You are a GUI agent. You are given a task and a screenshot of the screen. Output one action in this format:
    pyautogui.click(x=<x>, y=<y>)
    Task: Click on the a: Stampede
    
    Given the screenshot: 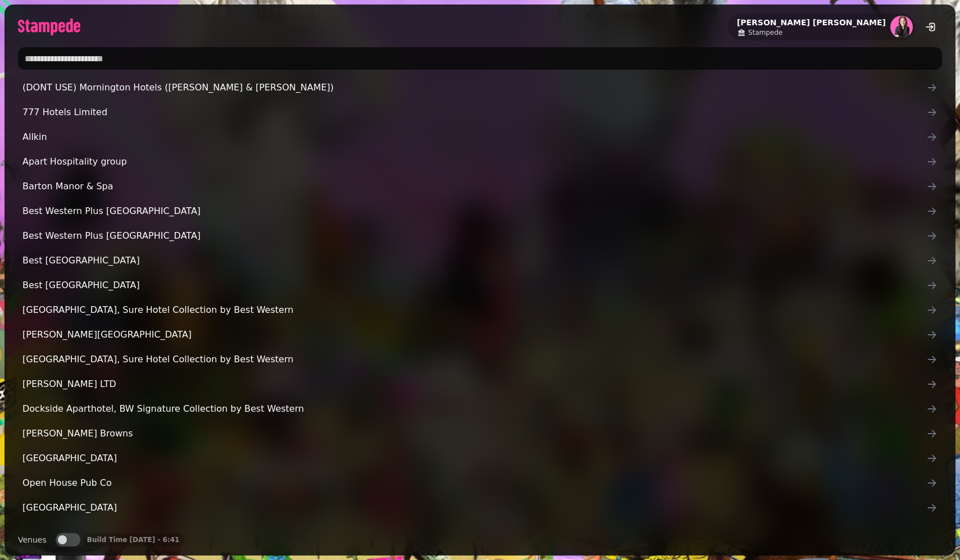 What is the action you would take?
    pyautogui.click(x=811, y=32)
    